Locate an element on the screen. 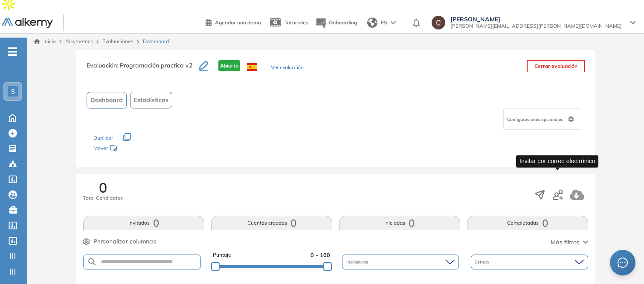 The image size is (644, 284). span: message is located at coordinates (623, 263).